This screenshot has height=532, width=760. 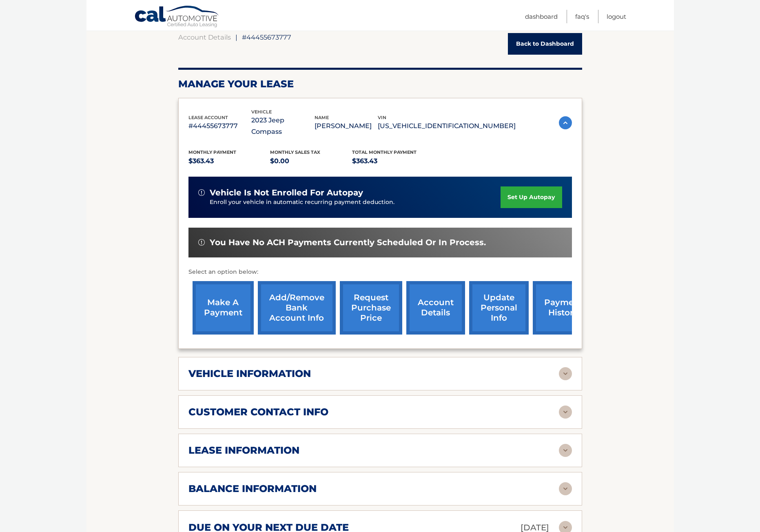 I want to click on h2: lease information, so click(x=244, y=450).